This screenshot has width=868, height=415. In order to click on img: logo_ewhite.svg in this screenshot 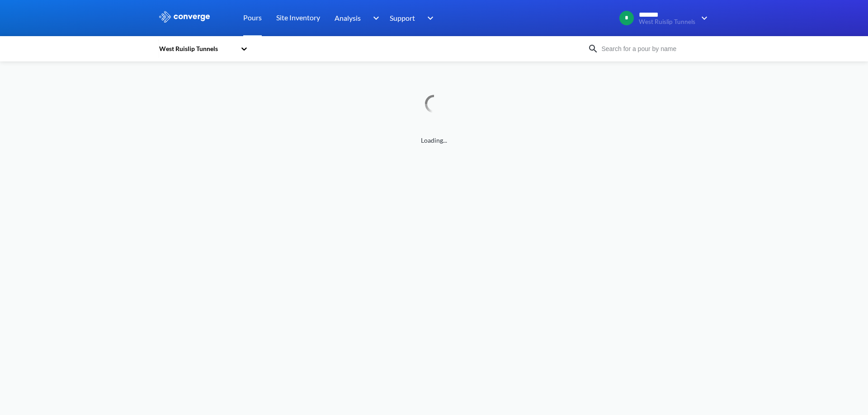, I will do `click(185, 17)`.